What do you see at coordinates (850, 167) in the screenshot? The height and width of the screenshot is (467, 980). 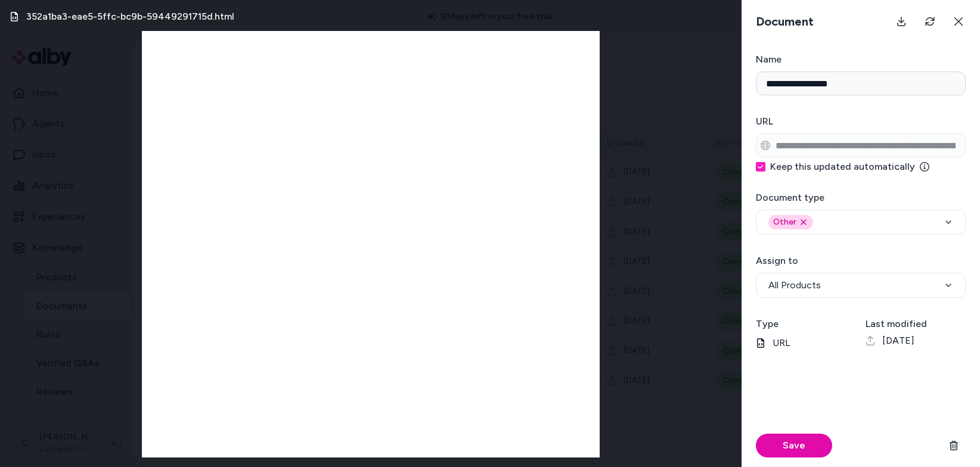 I see `label: Keep this updated automatically` at bounding box center [850, 167].